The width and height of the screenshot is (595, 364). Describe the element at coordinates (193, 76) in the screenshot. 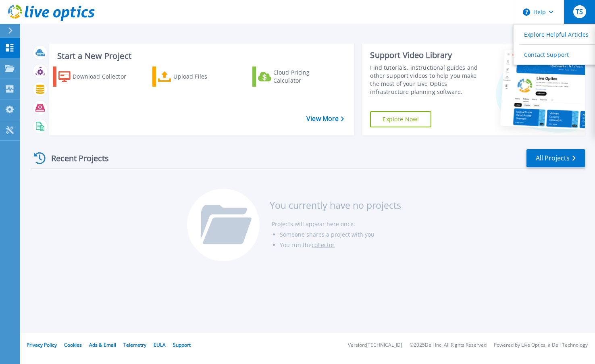

I see `a: Upload Files` at that location.